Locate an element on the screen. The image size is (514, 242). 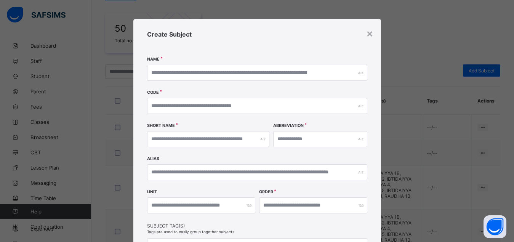
span: Subject Tag(s) is located at coordinates (257, 226).